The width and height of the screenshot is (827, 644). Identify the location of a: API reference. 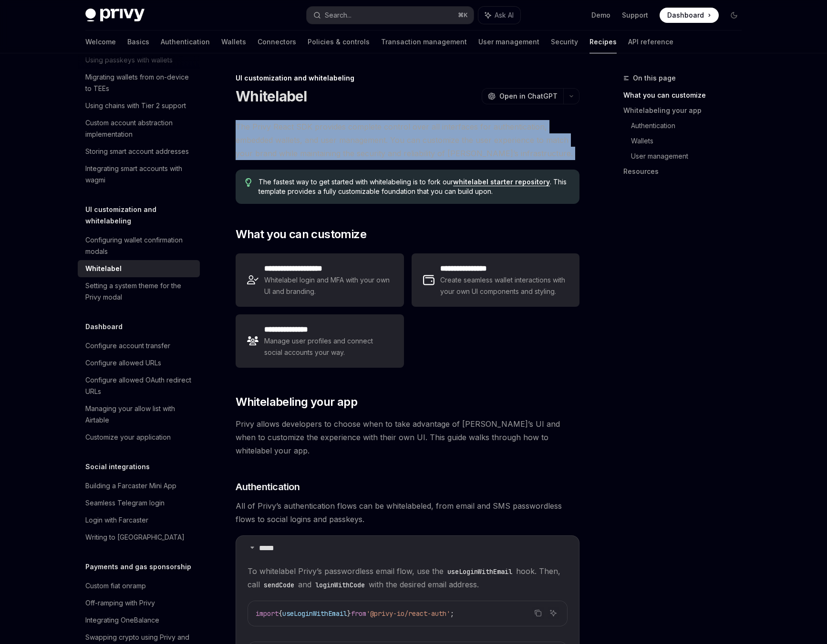
(650, 42).